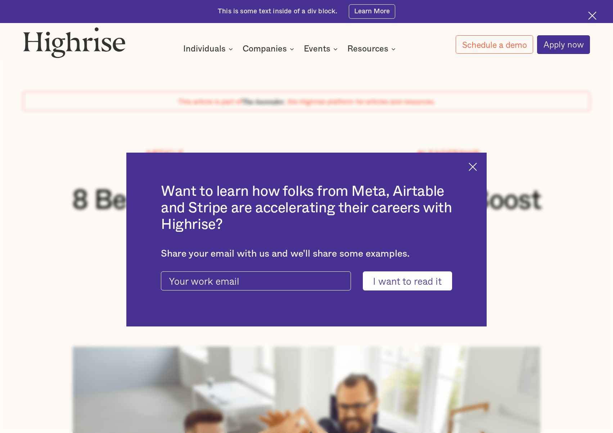  What do you see at coordinates (564, 45) in the screenshot?
I see `a: Apply now` at bounding box center [564, 45].